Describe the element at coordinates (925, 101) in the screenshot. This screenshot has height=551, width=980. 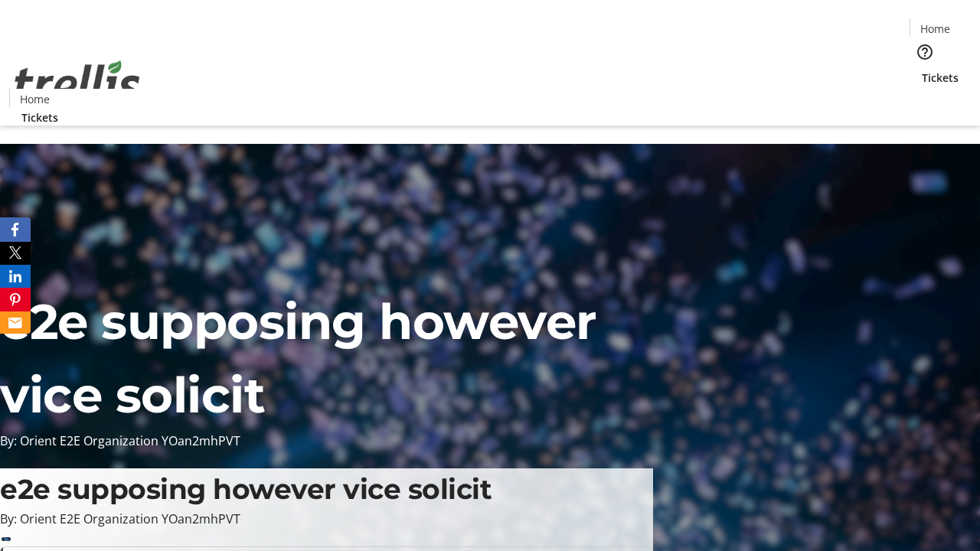
I see `button: Cart` at that location.